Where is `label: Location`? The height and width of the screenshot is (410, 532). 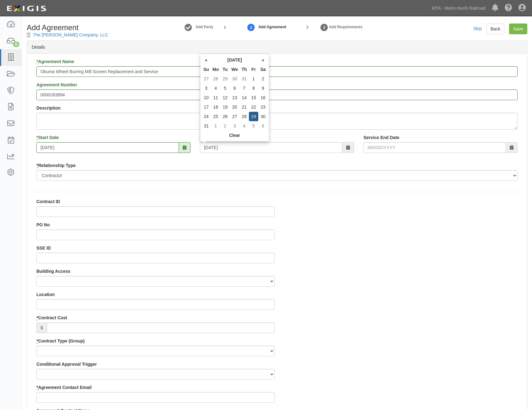
label: Location is located at coordinates (46, 295).